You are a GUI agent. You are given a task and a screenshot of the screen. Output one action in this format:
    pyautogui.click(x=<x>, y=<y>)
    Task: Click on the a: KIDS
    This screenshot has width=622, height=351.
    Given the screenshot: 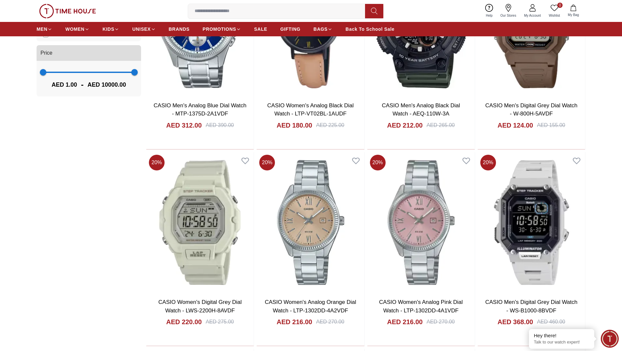 What is the action you would take?
    pyautogui.click(x=111, y=29)
    